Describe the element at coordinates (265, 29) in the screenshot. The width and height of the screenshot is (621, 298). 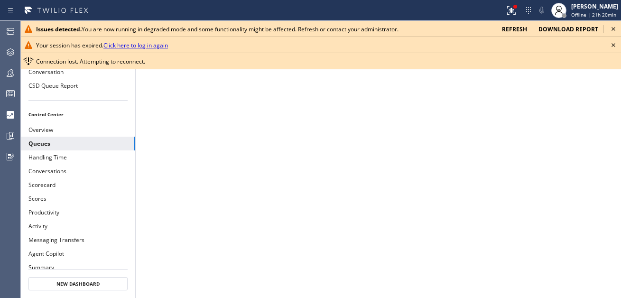
I see `div: You are now running in degraded mode and some functionality might be affected. Refresh or contact...` at that location.